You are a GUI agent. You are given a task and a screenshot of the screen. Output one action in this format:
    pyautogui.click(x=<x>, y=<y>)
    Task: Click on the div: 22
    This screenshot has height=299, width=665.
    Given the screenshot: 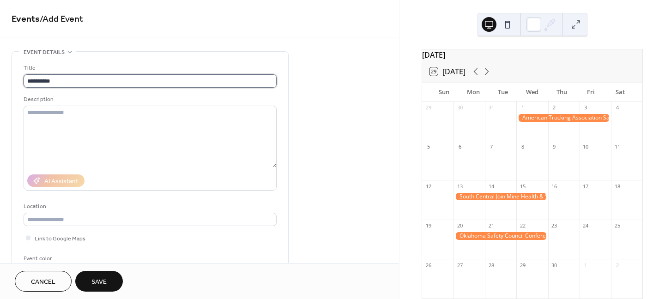 What is the action you would take?
    pyautogui.click(x=522, y=226)
    